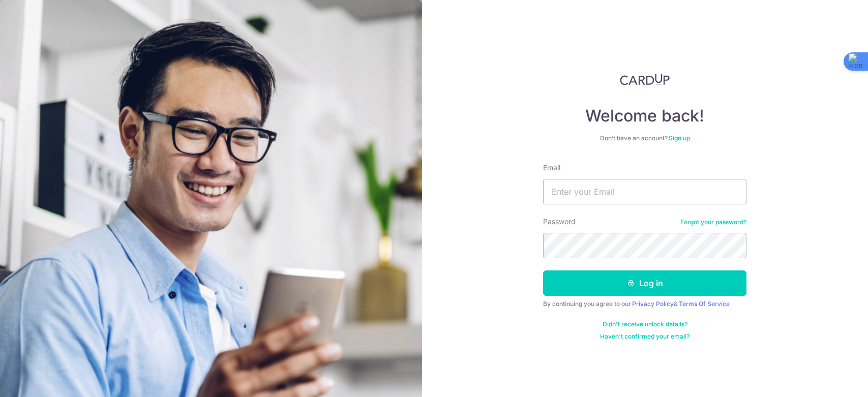 Image resolution: width=868 pixels, height=397 pixels. Describe the element at coordinates (645, 324) in the screenshot. I see `a: Didn't receive unlock details?` at that location.